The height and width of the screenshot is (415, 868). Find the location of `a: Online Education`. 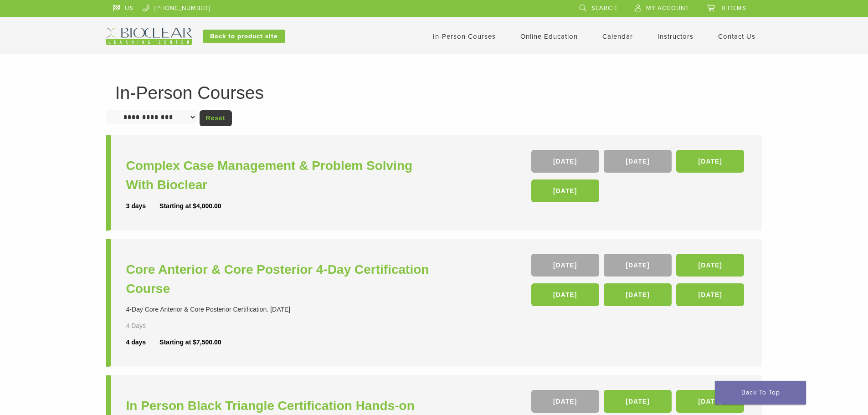

a: Online Education is located at coordinates (549, 37).